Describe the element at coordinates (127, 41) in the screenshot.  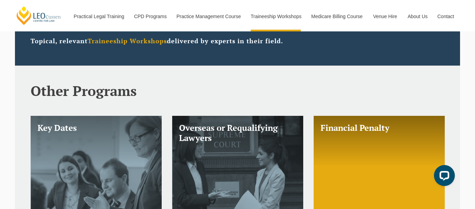
I see `strong: Traineeship Workshops` at that location.